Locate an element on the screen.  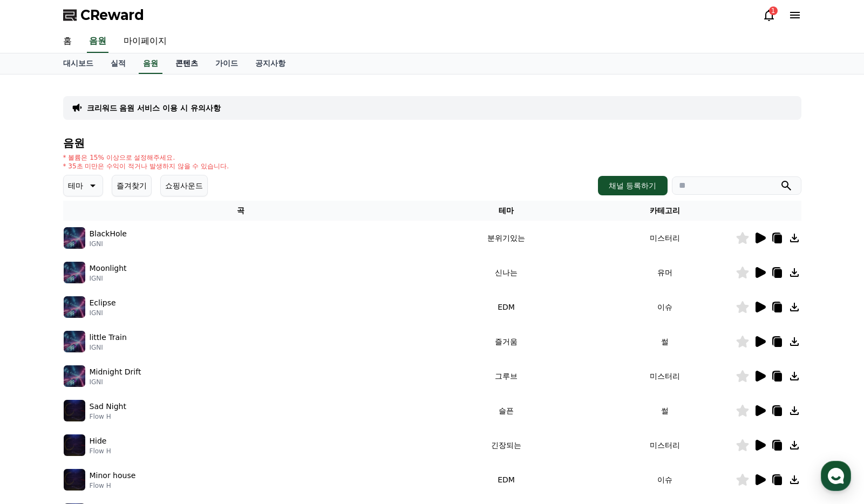
div: 1 is located at coordinates (774, 11).